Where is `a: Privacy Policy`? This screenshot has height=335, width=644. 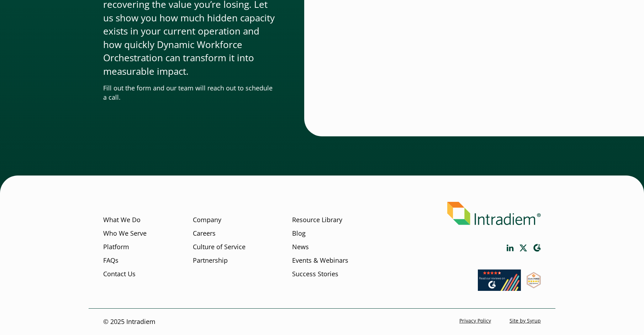 a: Privacy Policy is located at coordinates (475, 321).